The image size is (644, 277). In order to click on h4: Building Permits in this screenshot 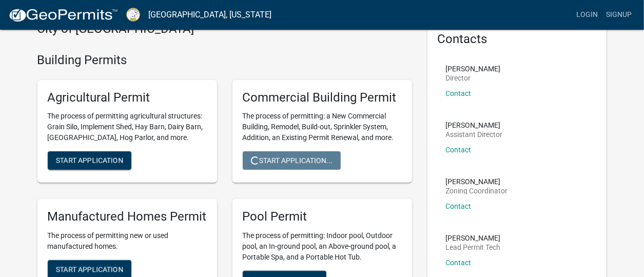, I will do `click(225, 60)`.